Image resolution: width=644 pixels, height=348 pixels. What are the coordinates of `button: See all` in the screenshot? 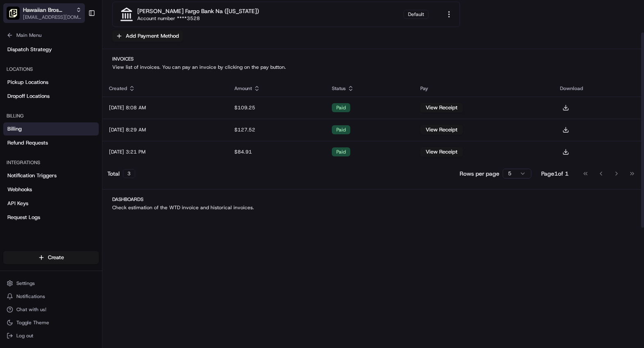 It's located at (138, 110).